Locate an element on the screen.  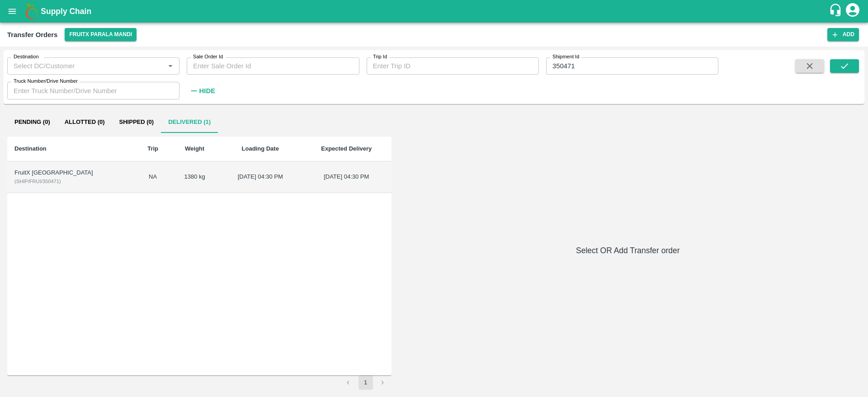
input: Select DC/Customer is located at coordinates (85, 66).